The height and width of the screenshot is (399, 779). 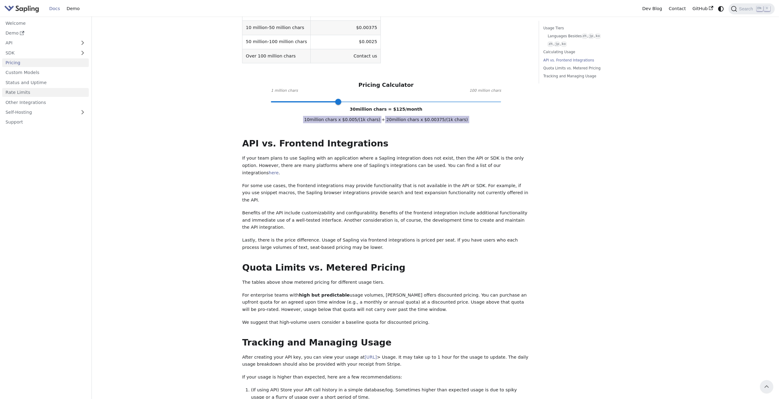 I want to click on a: API vs. Frontend Integrations, so click(x=585, y=60).